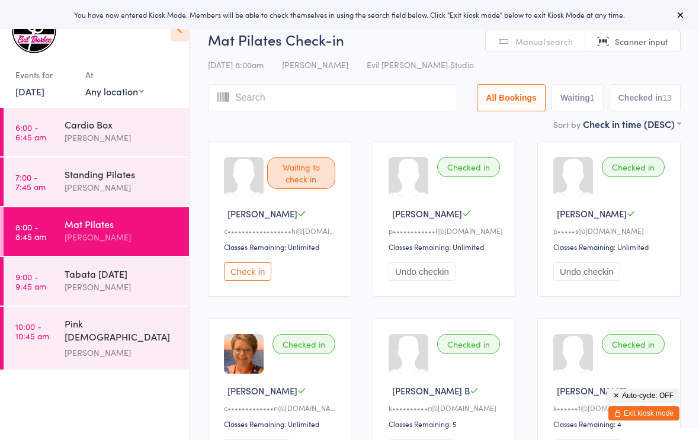 This screenshot has height=440, width=699. I want to click on span: Scanner input, so click(641, 41).